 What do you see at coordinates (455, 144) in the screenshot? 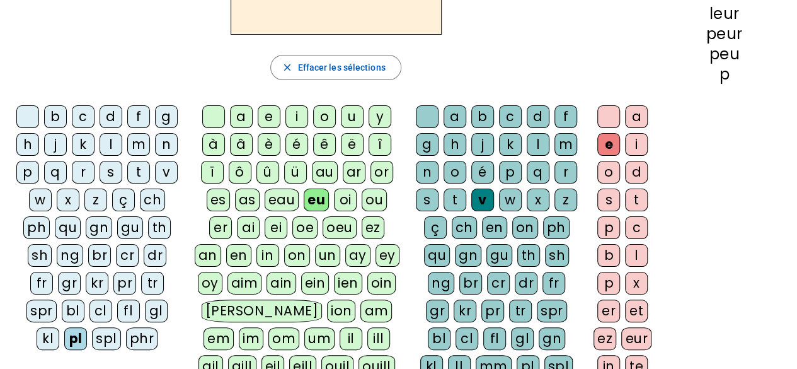
I see `div: h` at bounding box center [455, 144].